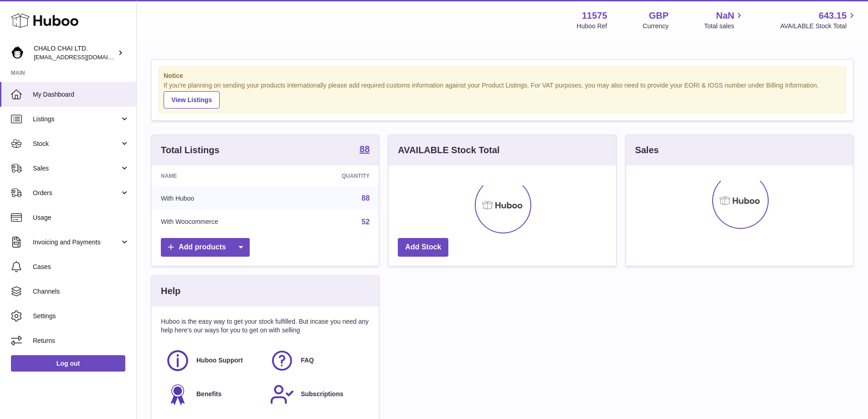 This screenshot has height=419, width=868. I want to click on span: Invoicing and Payments, so click(76, 242).